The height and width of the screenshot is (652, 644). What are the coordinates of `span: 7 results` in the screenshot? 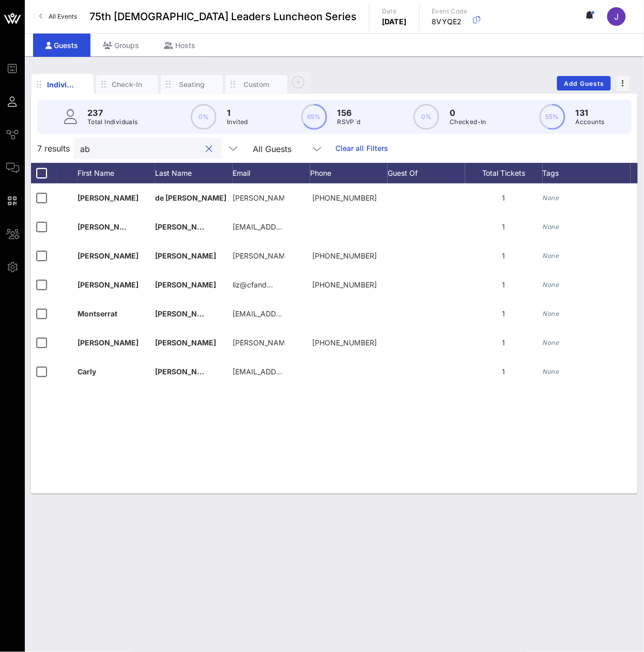 It's located at (53, 149).